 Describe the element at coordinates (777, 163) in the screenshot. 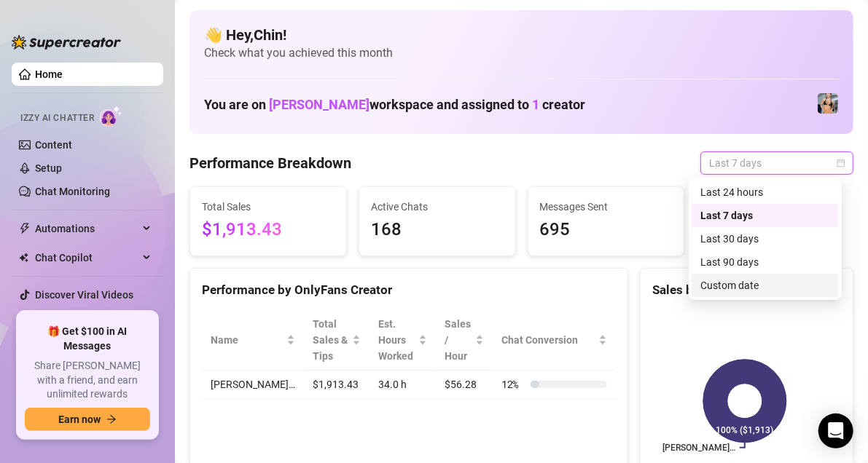

I see `span: Last 7 days` at that location.